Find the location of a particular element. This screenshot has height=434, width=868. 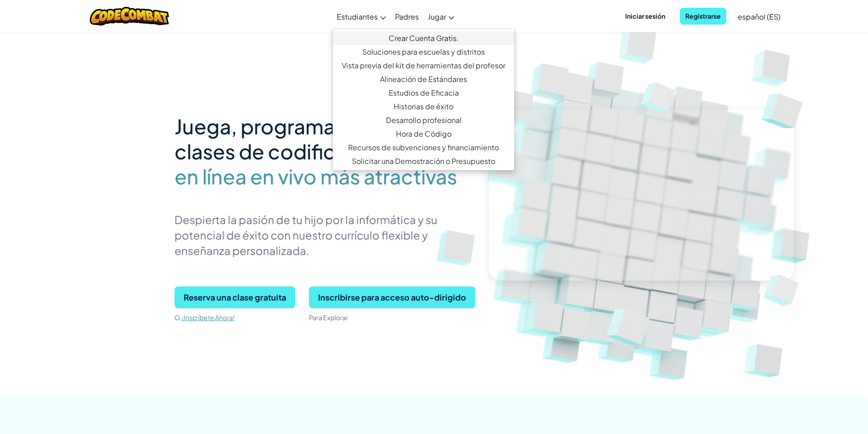

a: Vista previa del kit de herramientas del profesor is located at coordinates (423, 66).